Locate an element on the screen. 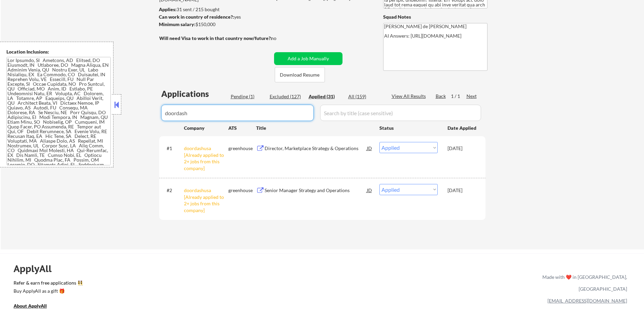  strong: Will need Visa to work in that country now/future?: is located at coordinates (215, 38).